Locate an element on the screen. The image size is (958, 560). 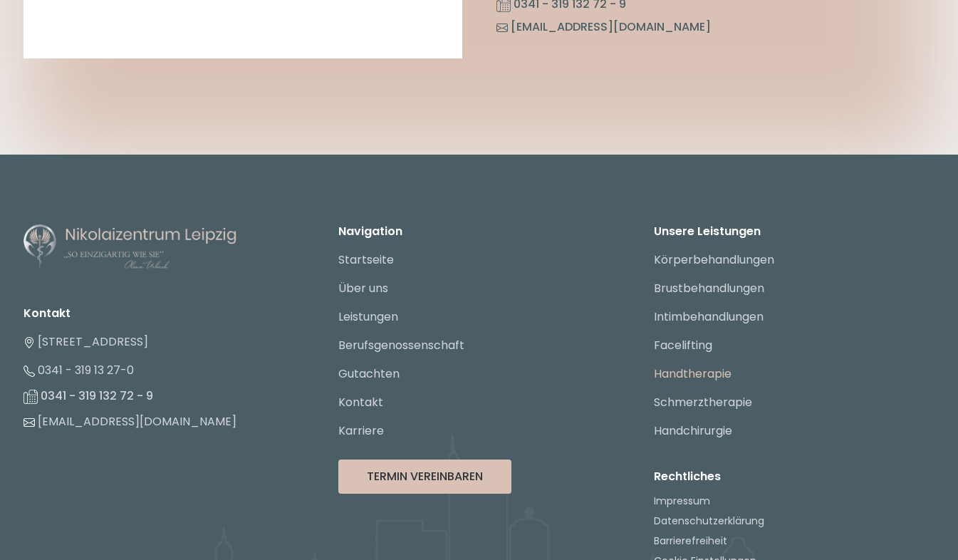
a: Handchirurgie is located at coordinates (692, 430).